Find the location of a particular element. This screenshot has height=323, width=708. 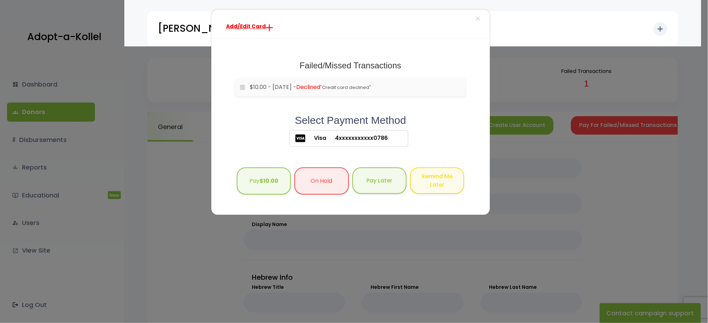

h1: Failed/Missed Transactions is located at coordinates (351, 66).